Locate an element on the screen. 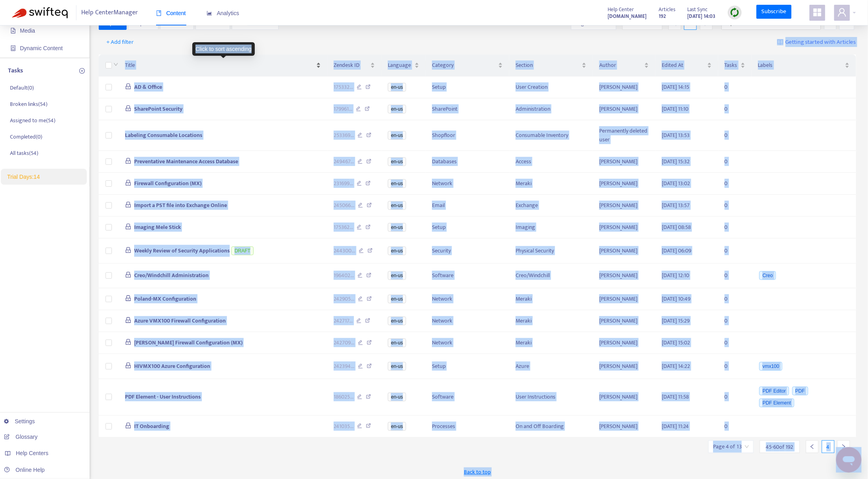 Image resolution: width=868 pixels, height=479 pixels. span: Imaging Mele Stick is located at coordinates (157, 227).